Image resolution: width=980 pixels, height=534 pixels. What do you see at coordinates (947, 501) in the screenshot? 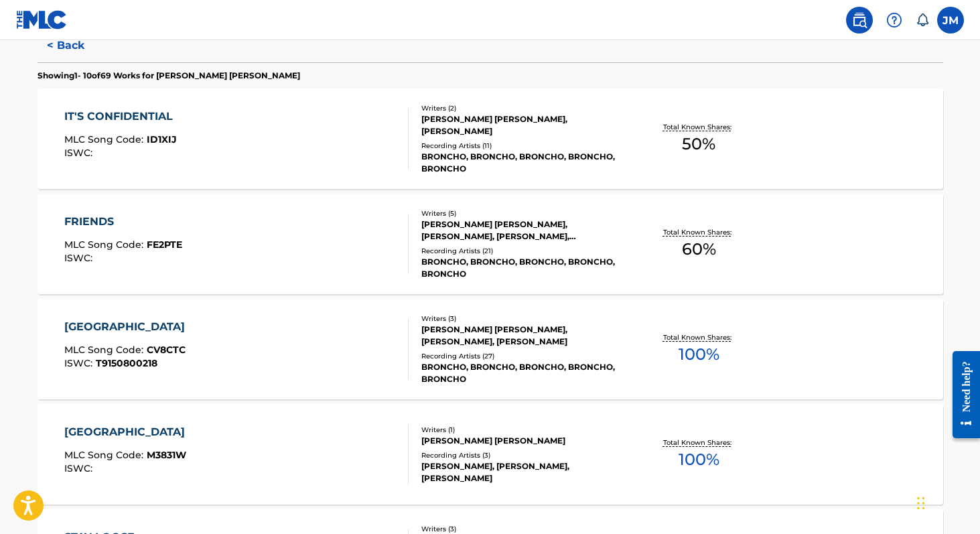
I see `div: Chat Widget` at bounding box center [947, 501].